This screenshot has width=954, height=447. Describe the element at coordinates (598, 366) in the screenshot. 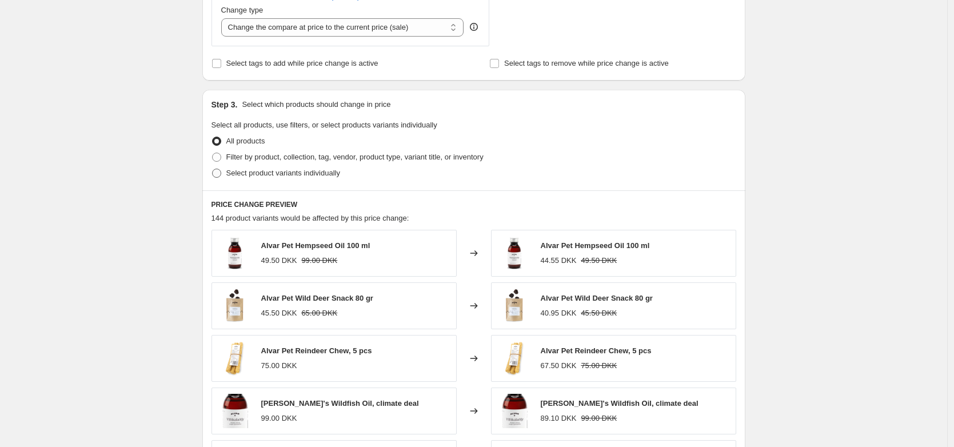

I see `strike: 75.00 DKK` at that location.